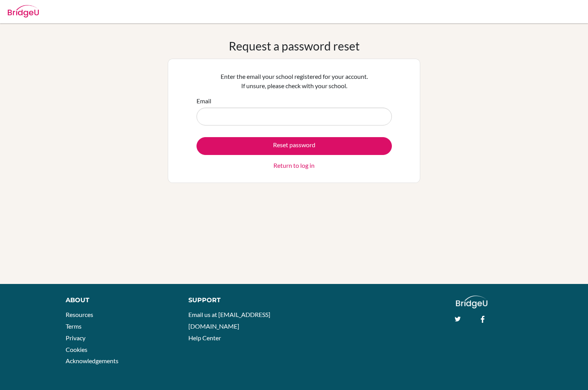 This screenshot has width=588, height=390. I want to click on a: Acknowledgements, so click(92, 360).